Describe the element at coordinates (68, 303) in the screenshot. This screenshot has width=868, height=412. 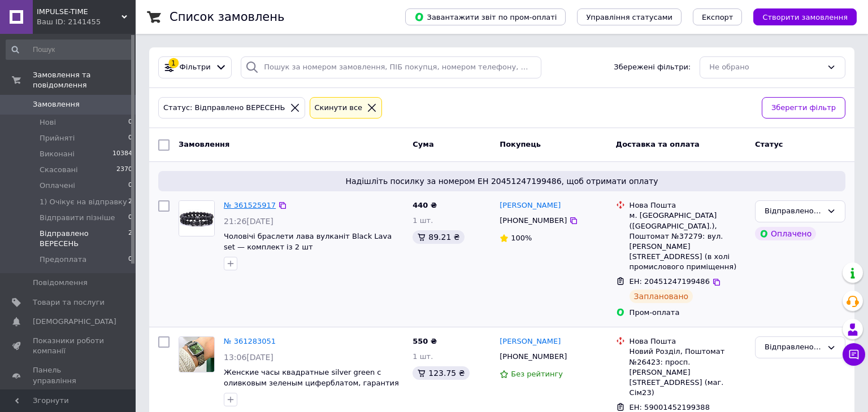
I see `span: Товари та послуги` at that location.